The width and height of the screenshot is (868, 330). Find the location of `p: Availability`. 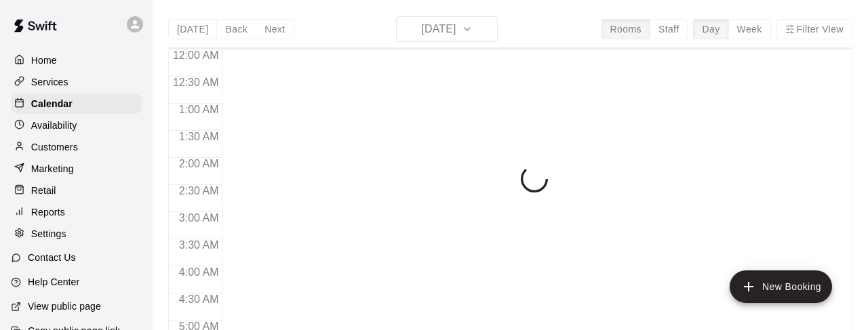

p: Availability is located at coordinates (54, 125).